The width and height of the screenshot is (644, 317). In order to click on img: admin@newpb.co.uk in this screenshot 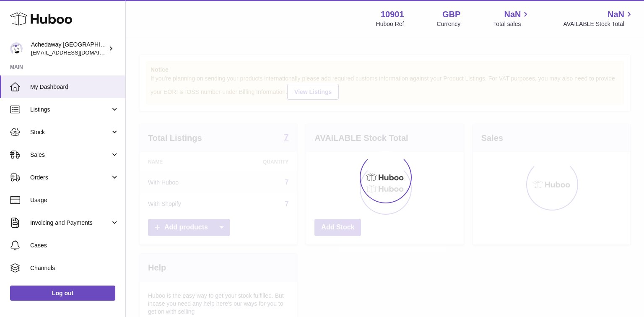, I will do `click(16, 49)`.